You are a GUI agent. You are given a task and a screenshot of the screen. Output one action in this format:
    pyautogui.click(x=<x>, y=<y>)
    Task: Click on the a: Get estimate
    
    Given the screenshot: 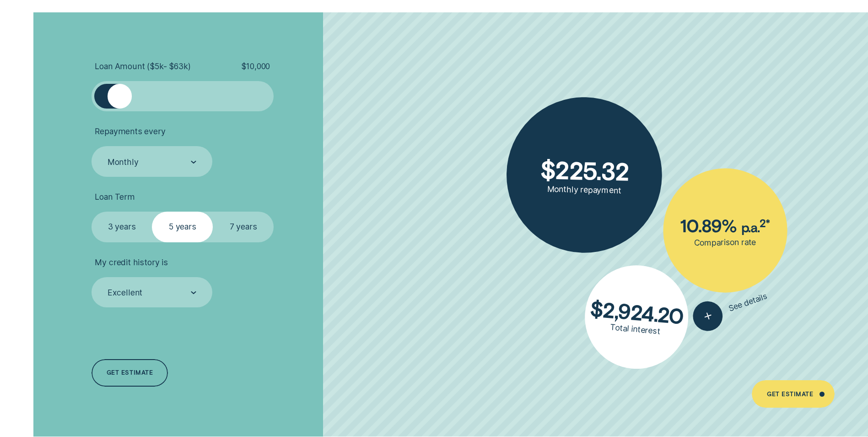 What is the action you would take?
    pyautogui.click(x=130, y=372)
    